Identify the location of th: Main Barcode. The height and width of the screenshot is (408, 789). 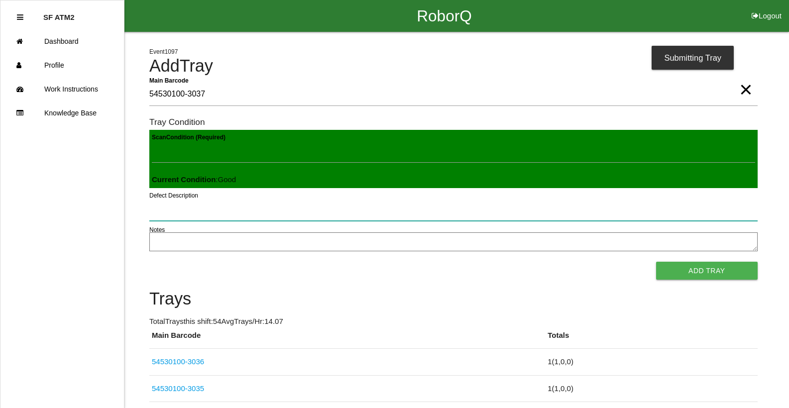
(347, 340).